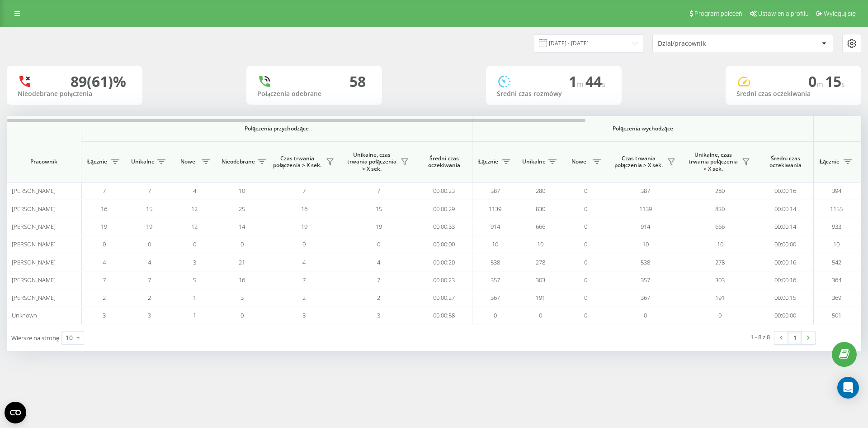 The height and width of the screenshot is (428, 868). I want to click on span: 364, so click(836, 280).